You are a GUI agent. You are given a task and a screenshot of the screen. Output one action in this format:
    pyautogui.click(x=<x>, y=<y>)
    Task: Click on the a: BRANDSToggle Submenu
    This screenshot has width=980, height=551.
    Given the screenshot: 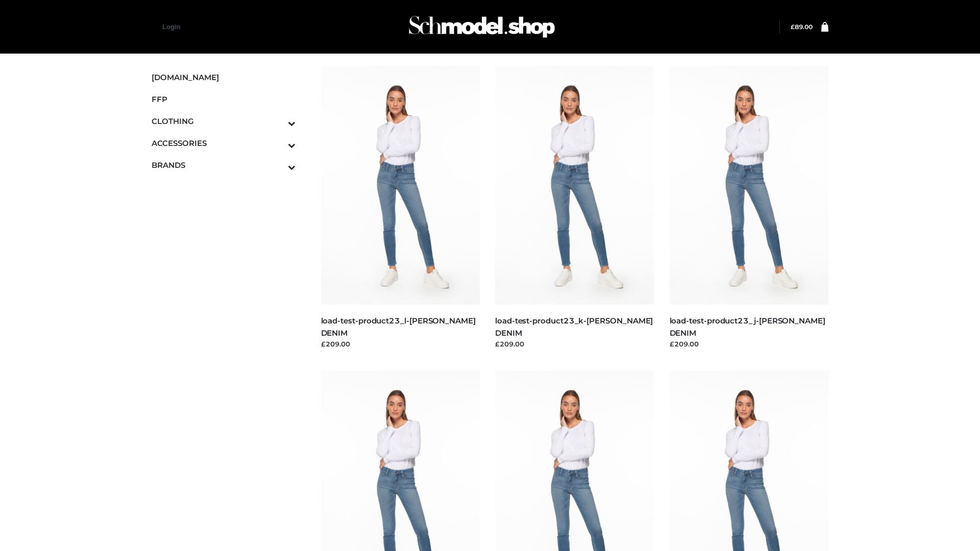 What is the action you would take?
    pyautogui.click(x=224, y=165)
    